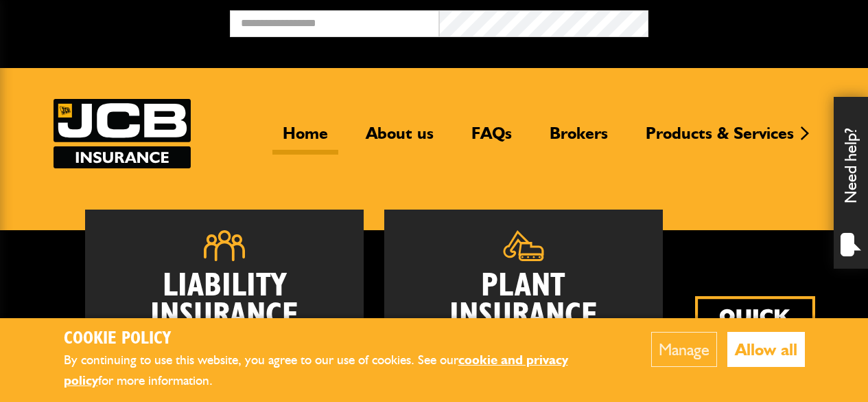 This screenshot has width=868, height=402. I want to click on a: Home, so click(306, 139).